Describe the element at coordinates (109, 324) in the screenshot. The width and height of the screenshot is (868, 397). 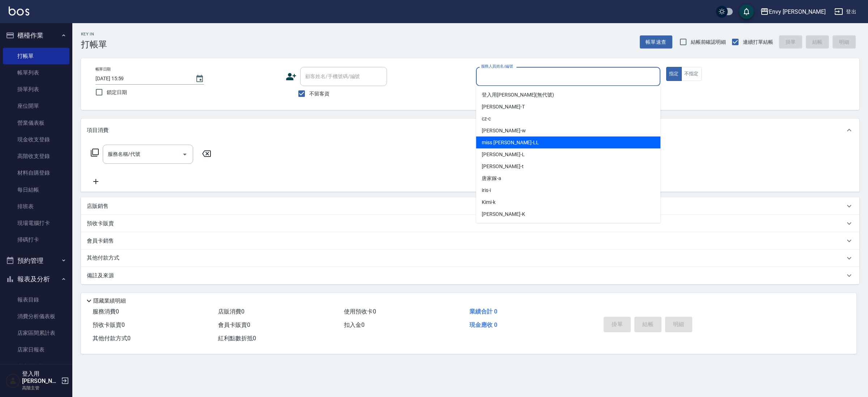
I see `span: 預收卡販賣 0` at that location.